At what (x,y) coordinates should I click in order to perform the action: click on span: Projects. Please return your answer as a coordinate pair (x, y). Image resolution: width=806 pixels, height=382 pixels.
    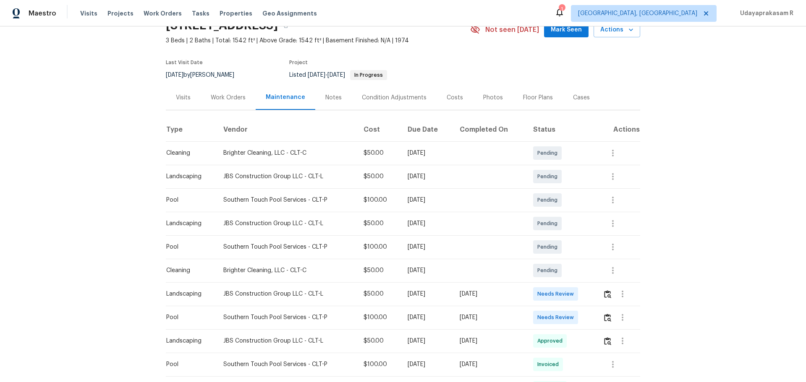
    Looking at the image, I should click on (120, 13).